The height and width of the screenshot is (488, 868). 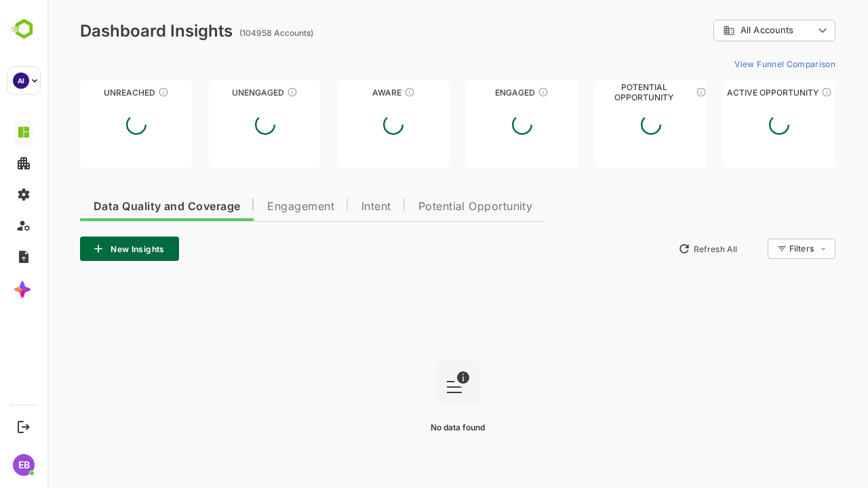 What do you see at coordinates (475, 92) in the screenshot?
I see `div: Engaged` at bounding box center [475, 92].